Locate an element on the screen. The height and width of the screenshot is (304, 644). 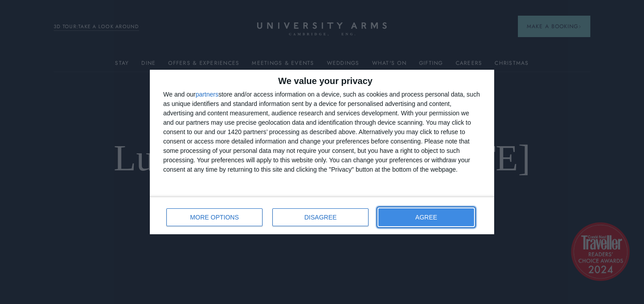
div: We and our store and/or access information on a device, such as cookies and process personal data... is located at coordinates (322, 132).